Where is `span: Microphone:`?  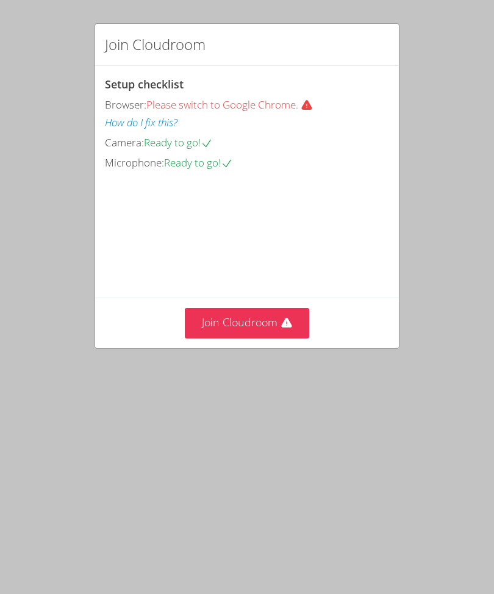 span: Microphone: is located at coordinates (134, 162).